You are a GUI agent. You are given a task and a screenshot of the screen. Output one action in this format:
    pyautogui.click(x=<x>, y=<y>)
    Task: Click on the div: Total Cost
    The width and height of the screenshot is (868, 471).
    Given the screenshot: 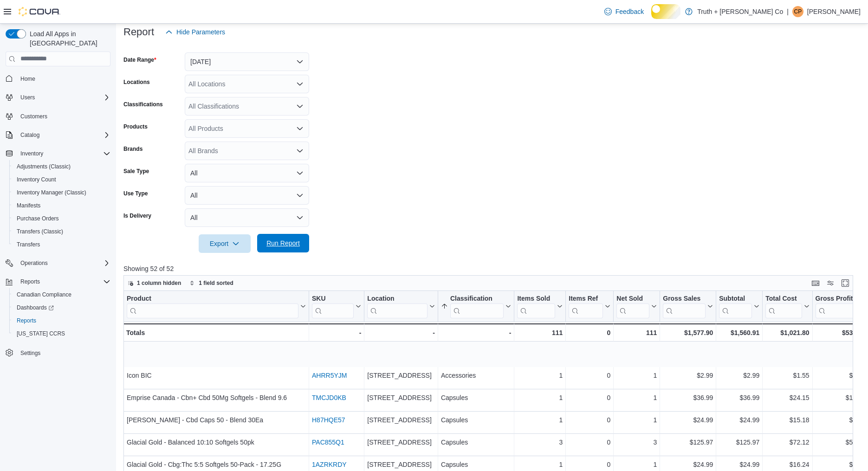 What is the action you would take?
    pyautogui.click(x=783, y=306)
    